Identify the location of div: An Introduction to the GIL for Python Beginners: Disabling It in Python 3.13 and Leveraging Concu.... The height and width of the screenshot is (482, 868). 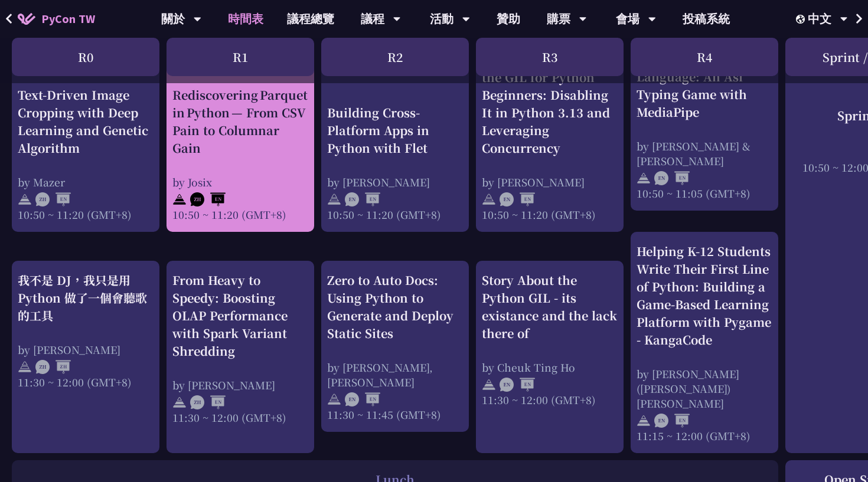
(550, 104).